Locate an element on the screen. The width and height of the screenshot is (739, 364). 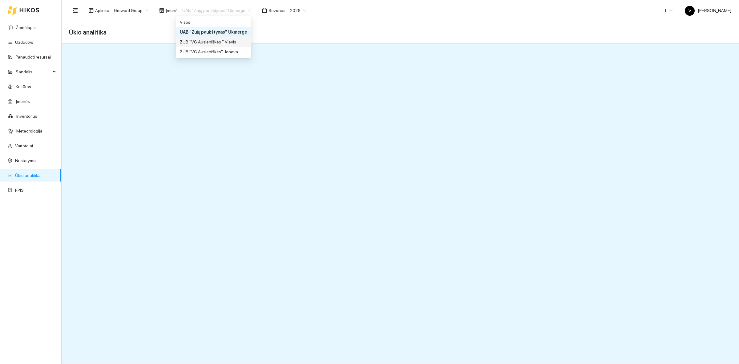
a: Panaudoti resursai is located at coordinates (33, 57).